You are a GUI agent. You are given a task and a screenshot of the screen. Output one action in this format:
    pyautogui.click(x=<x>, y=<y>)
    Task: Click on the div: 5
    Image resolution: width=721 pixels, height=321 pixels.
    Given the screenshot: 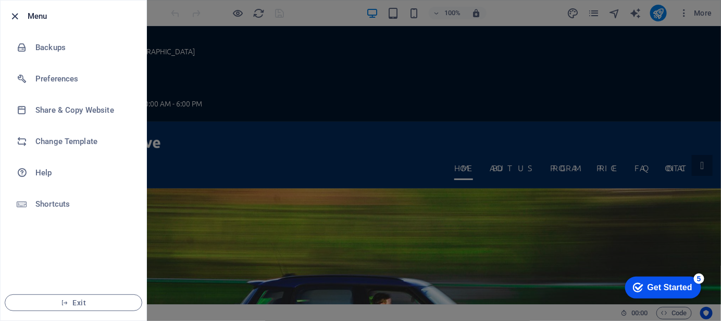 What is the action you would take?
    pyautogui.click(x=82, y=7)
    